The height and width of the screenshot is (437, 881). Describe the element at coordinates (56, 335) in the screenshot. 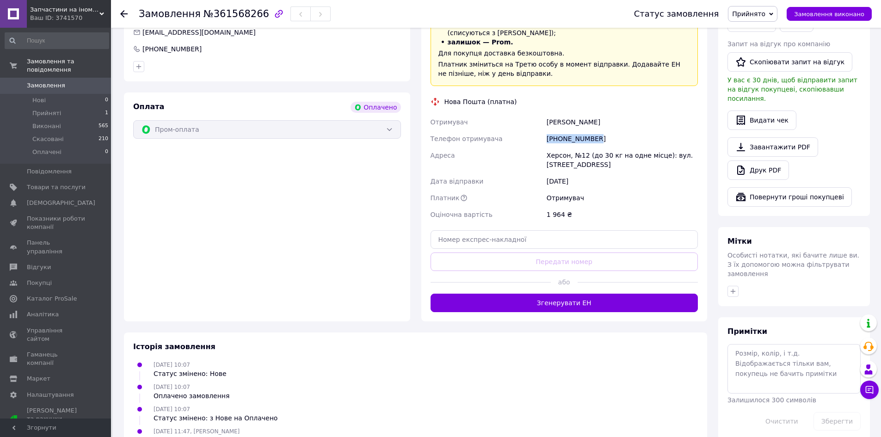

I see `span: Управління сайтом` at that location.